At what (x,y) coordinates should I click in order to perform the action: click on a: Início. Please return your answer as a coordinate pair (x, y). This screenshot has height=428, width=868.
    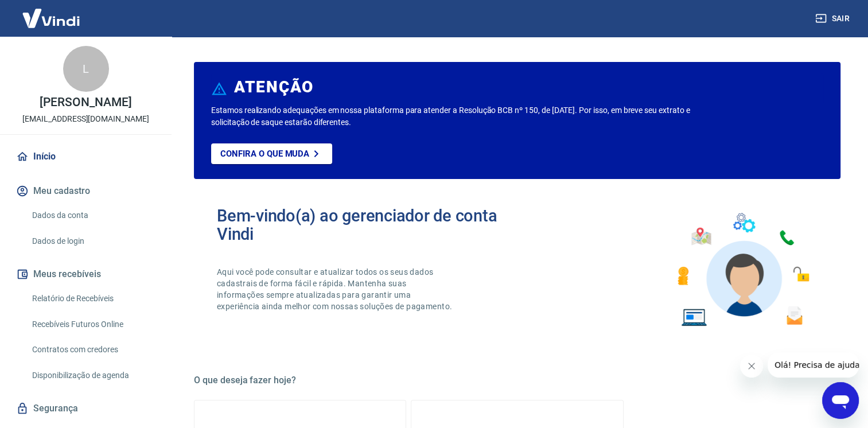
    Looking at the image, I should click on (86, 157).